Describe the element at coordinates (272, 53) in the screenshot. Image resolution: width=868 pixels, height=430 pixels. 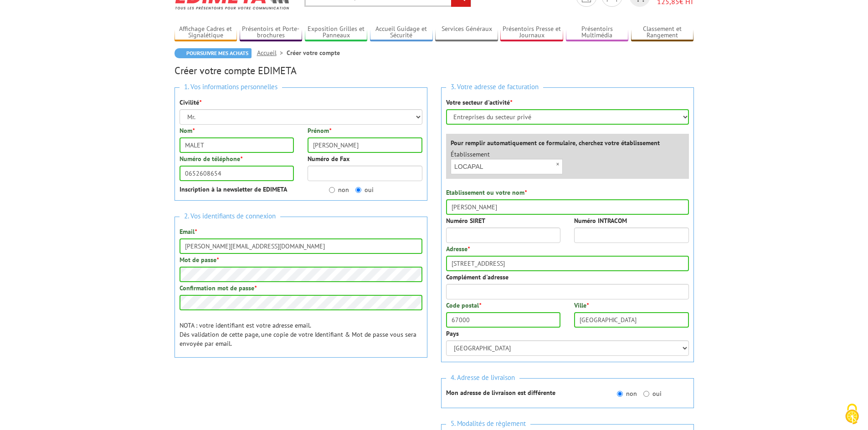
I see `a: Accueil` at that location.